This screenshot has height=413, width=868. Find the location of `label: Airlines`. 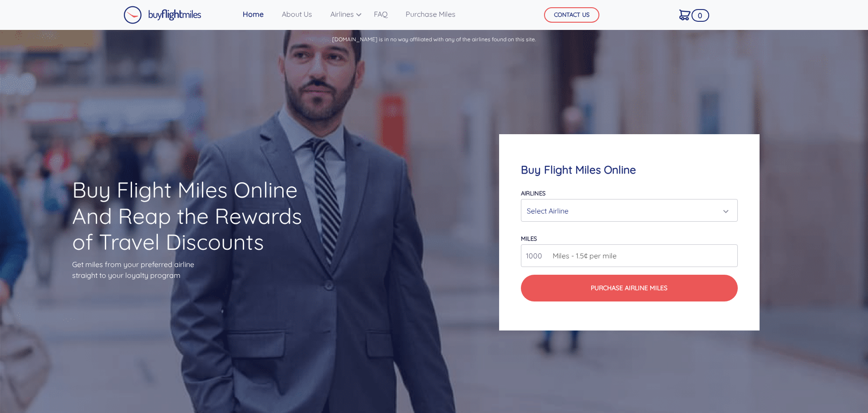

label: Airlines is located at coordinates (533, 193).